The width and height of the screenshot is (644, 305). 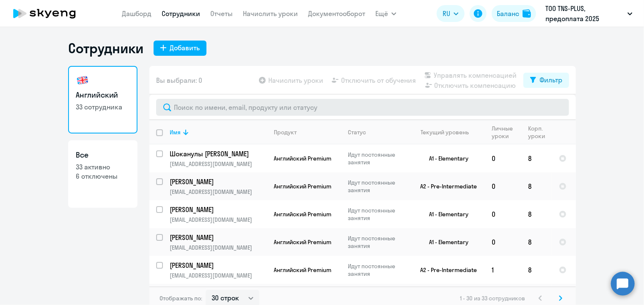 I want to click on a: Документооборот, so click(x=337, y=14).